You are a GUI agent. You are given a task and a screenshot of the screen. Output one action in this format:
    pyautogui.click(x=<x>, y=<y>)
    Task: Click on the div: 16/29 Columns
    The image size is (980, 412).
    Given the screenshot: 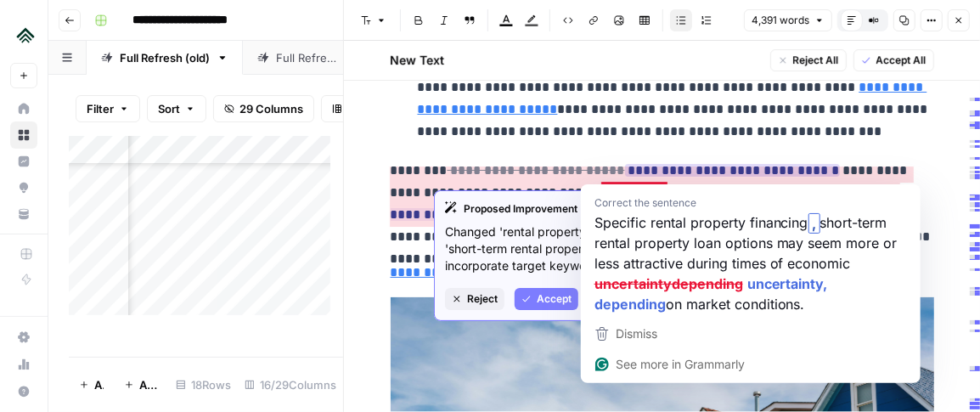 What is the action you would take?
    pyautogui.click(x=291, y=384)
    